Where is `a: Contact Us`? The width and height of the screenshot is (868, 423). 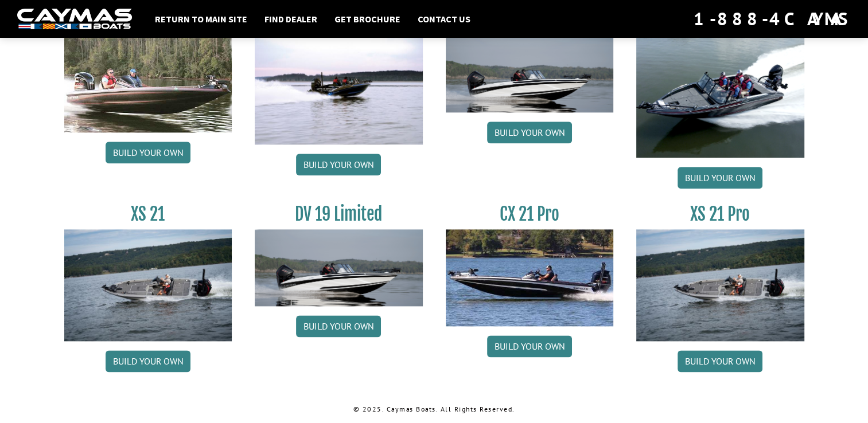 a: Contact Us is located at coordinates (444, 19).